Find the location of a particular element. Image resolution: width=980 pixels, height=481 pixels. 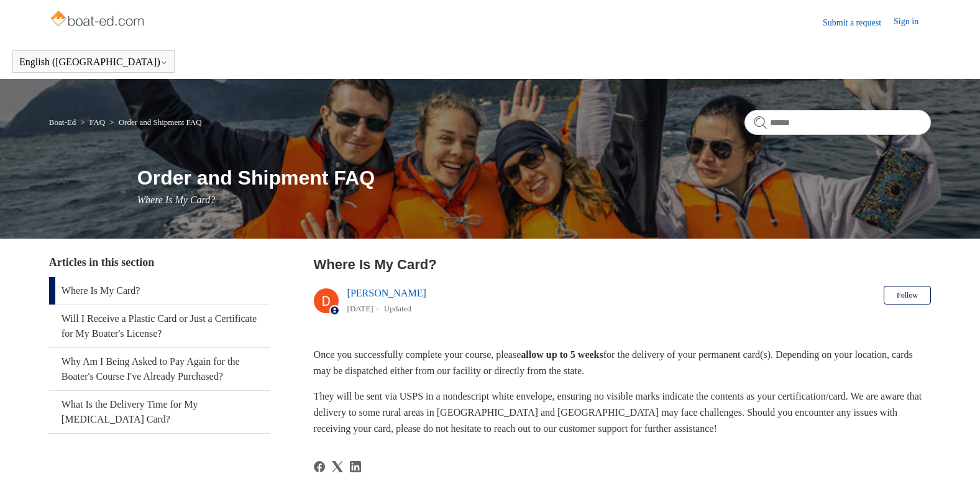

svg: Share this page on Facebook is located at coordinates (320, 467).